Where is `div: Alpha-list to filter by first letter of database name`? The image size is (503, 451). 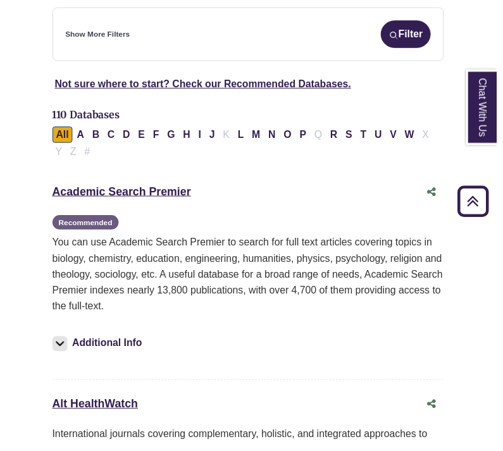 div: Alpha-list to filter by first letter of database name is located at coordinates (246, 145).